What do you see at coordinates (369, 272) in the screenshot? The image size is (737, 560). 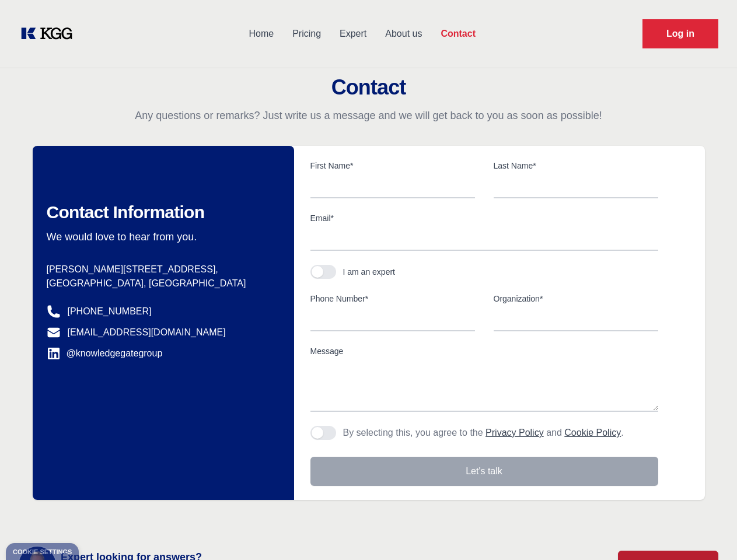 I see `div: I am an expert` at bounding box center [369, 272].